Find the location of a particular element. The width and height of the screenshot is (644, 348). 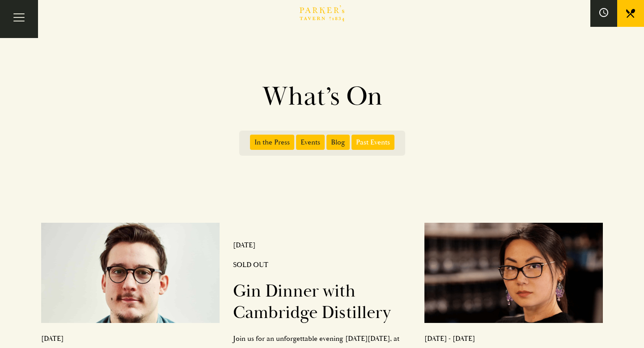

p: SOLD OUT is located at coordinates (322, 265).